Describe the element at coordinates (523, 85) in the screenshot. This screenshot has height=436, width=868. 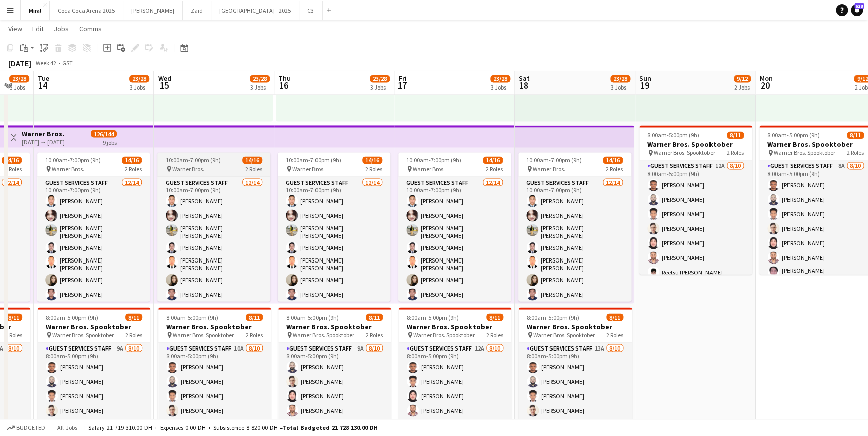
I see `span: 18` at that location.